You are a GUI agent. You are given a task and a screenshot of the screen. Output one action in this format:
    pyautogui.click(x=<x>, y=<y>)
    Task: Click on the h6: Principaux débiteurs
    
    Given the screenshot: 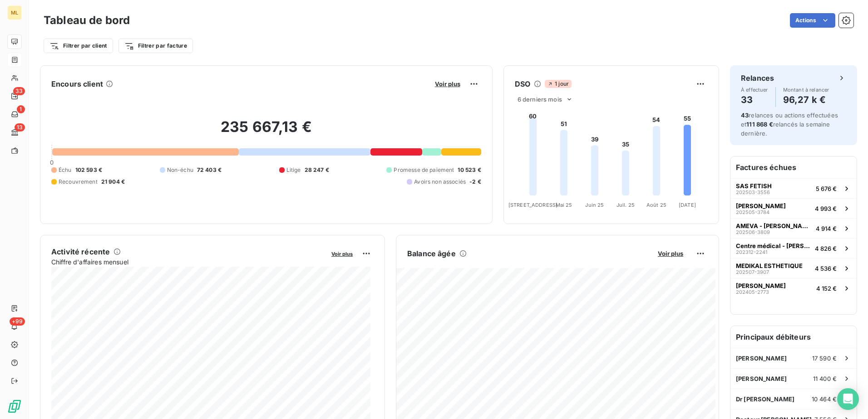 What is the action you would take?
    pyautogui.click(x=794, y=337)
    